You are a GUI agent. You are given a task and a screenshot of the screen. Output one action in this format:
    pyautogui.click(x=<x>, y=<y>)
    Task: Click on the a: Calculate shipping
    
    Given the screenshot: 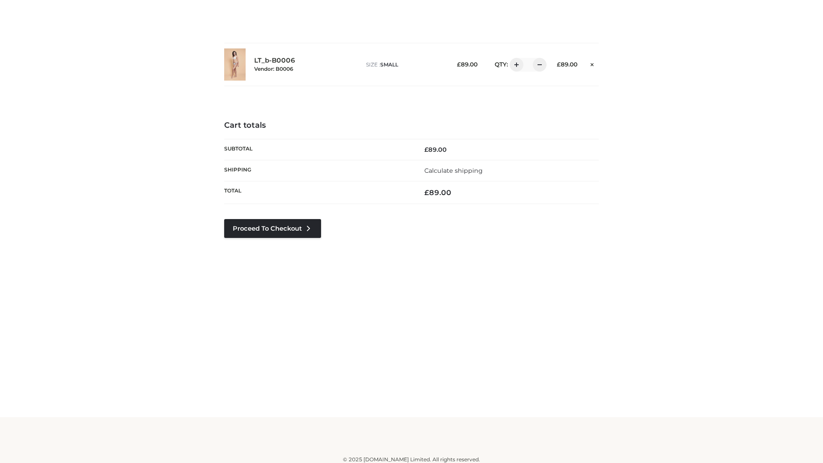 What is the action you would take?
    pyautogui.click(x=454, y=171)
    